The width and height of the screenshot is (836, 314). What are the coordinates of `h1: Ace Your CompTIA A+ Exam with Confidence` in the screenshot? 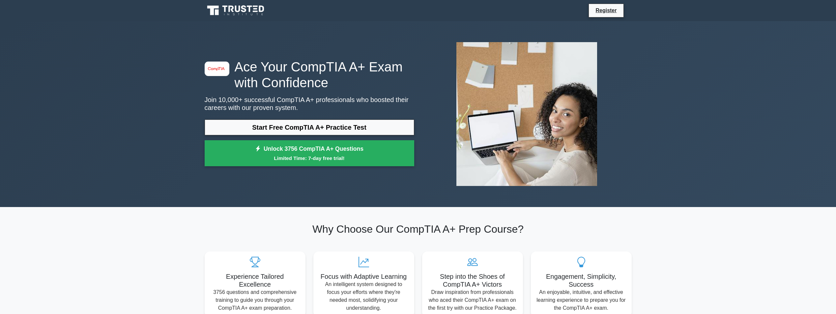 It's located at (309, 75).